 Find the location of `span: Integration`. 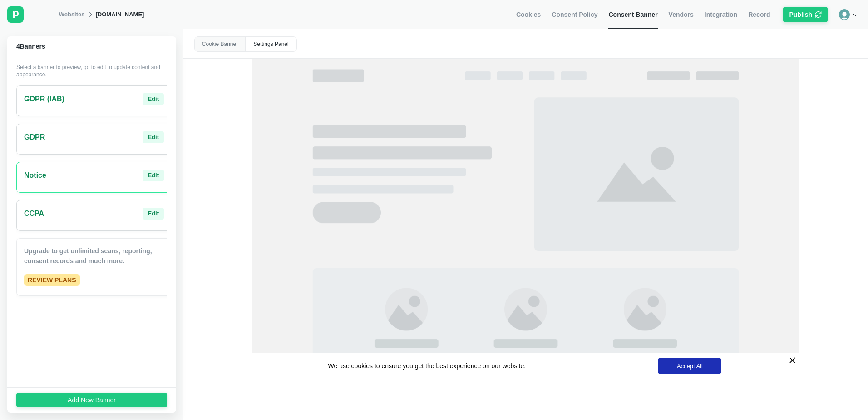

span: Integration is located at coordinates (720, 14).